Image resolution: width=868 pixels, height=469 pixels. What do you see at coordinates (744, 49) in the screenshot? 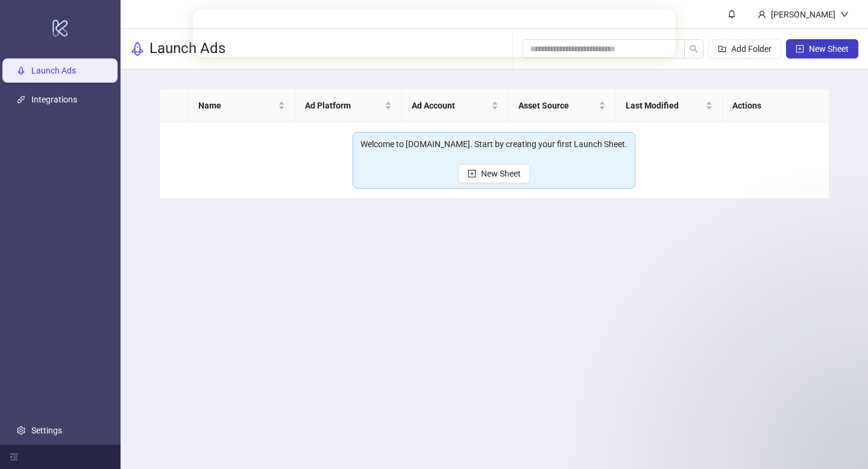
I see `button: Add Folder` at bounding box center [744, 49].